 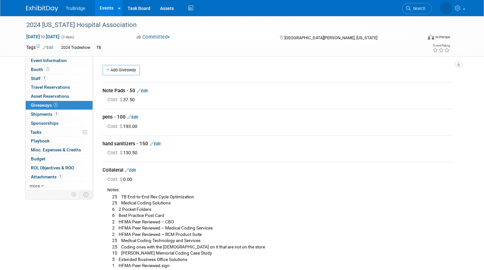 What do you see at coordinates (39, 78) in the screenshot?
I see `span: Staff` at bounding box center [39, 78].